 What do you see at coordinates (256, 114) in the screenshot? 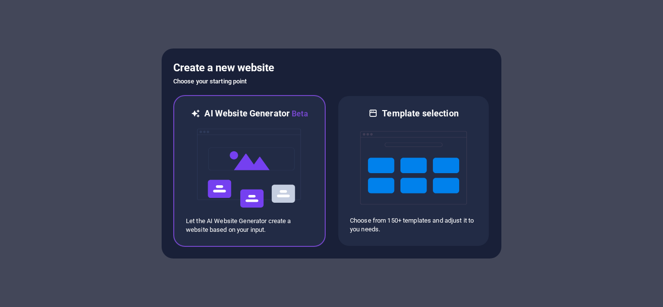
I see `h6: AI Website Generator` at bounding box center [256, 114].